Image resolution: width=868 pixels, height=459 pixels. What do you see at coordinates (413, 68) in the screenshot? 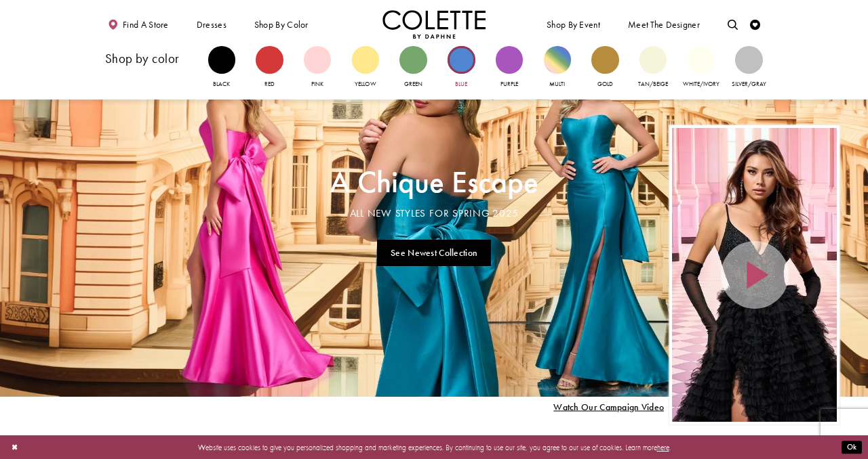
I see `a: Green` at bounding box center [413, 68].